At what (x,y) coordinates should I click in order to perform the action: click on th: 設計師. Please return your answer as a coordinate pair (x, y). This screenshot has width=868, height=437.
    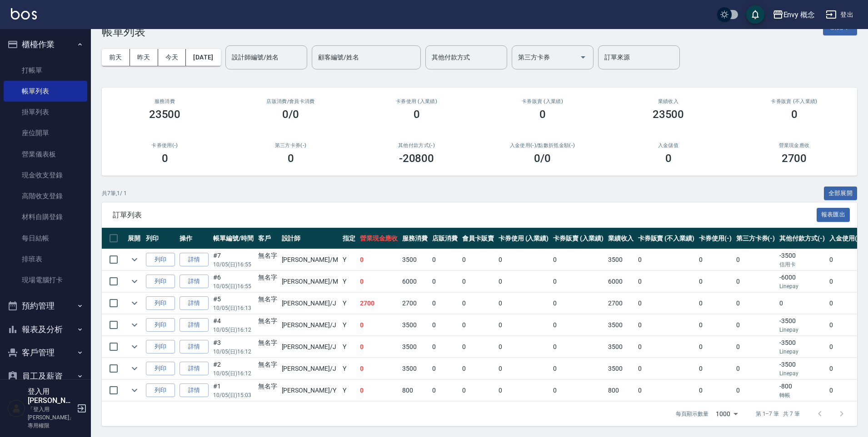
    Looking at the image, I should click on (310, 238).